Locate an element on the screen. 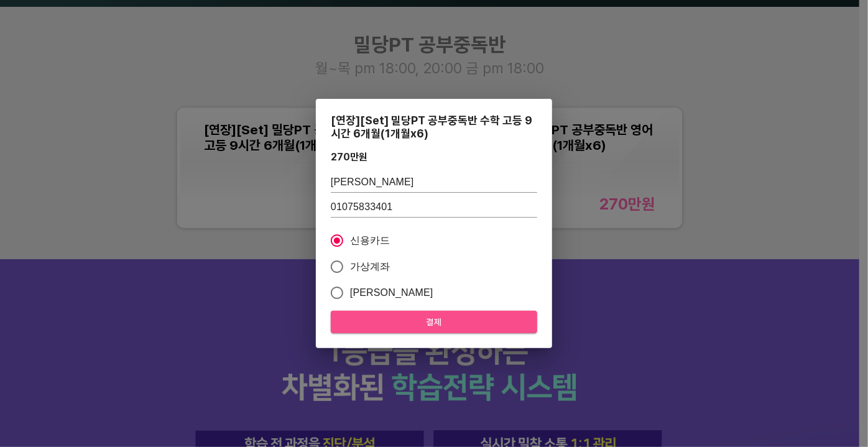 The height and width of the screenshot is (447, 868). span: 결제 is located at coordinates (434, 322).